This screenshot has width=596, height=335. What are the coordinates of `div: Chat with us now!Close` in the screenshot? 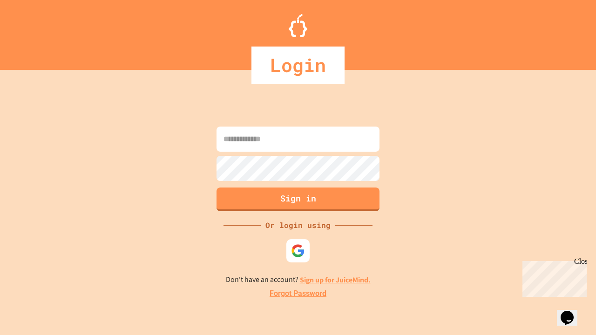 It's located at (34, 31).